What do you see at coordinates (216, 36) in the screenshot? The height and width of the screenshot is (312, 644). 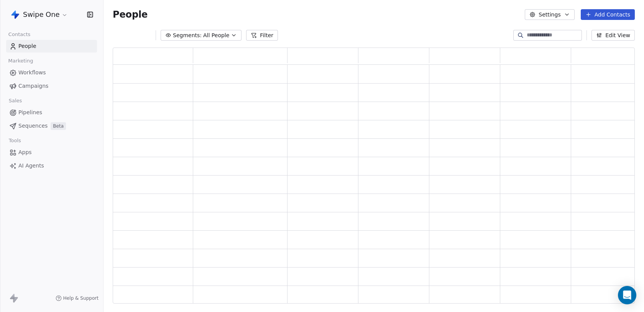 I see `span: All People` at bounding box center [216, 36].